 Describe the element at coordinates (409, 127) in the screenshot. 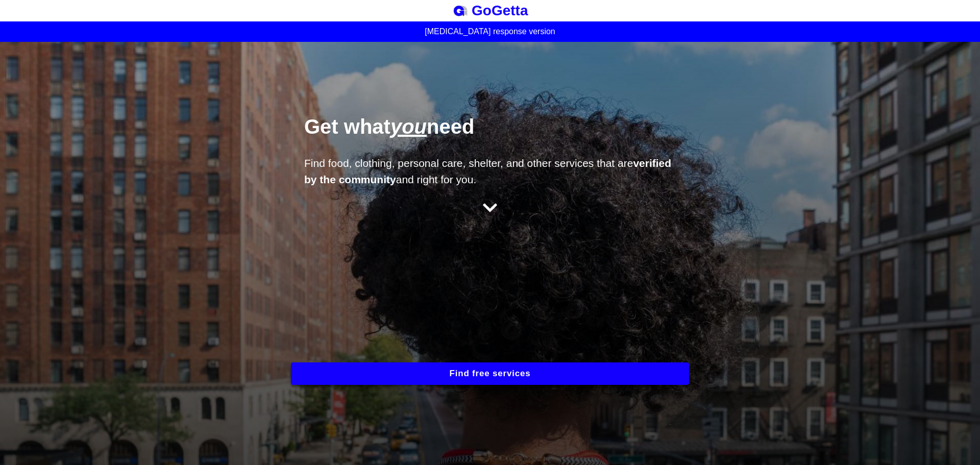

I see `span: you` at that location.